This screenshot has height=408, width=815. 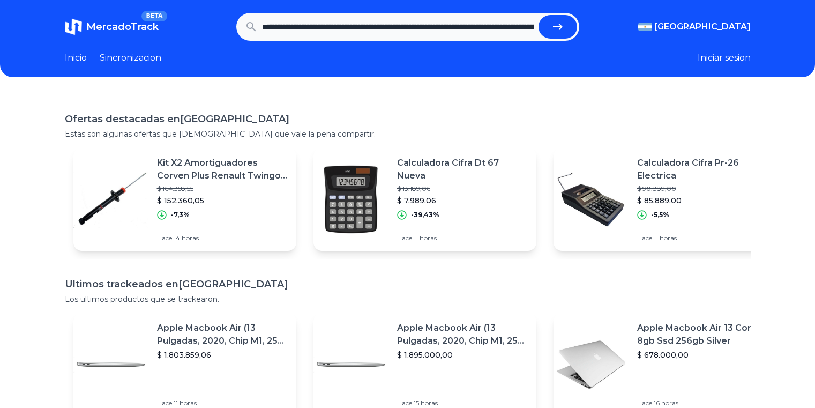 What do you see at coordinates (703, 200) in the screenshot?
I see `p: $ 85.889,00` at bounding box center [703, 200].